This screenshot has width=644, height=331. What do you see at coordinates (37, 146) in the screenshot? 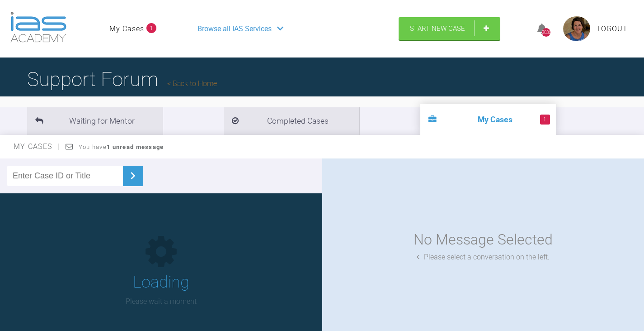
I see `span: My Cases` at bounding box center [37, 146].